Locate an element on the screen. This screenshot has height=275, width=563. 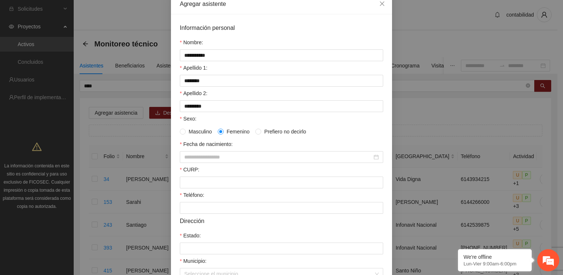
p: Lun-Vier 9:00am-6:00pm is located at coordinates (495, 263).